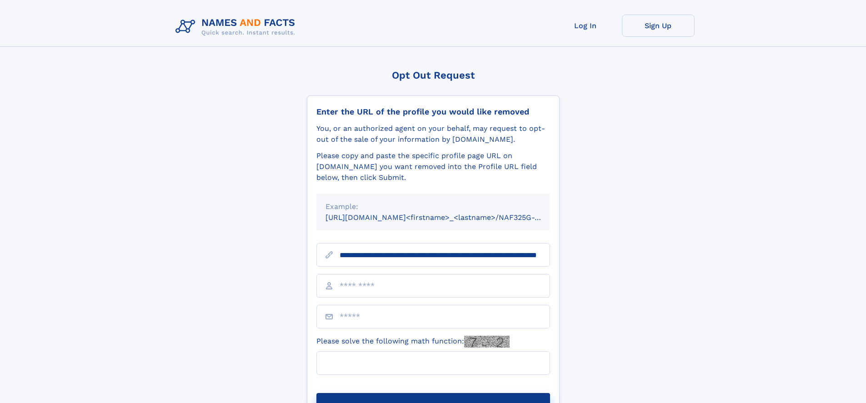 This screenshot has height=403, width=866. I want to click on div: Example:, so click(433, 207).